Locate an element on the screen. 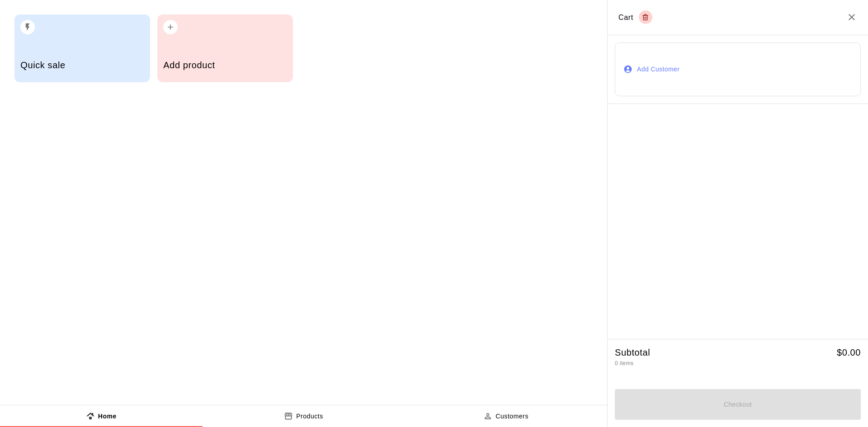 The width and height of the screenshot is (868, 427). p: Products is located at coordinates (310, 416).